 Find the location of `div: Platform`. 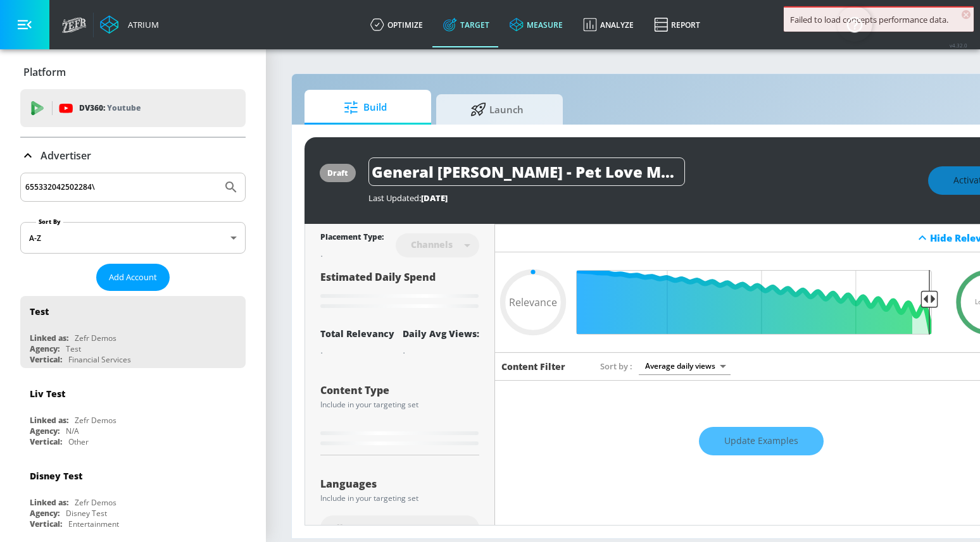

div: Platform is located at coordinates (133, 72).